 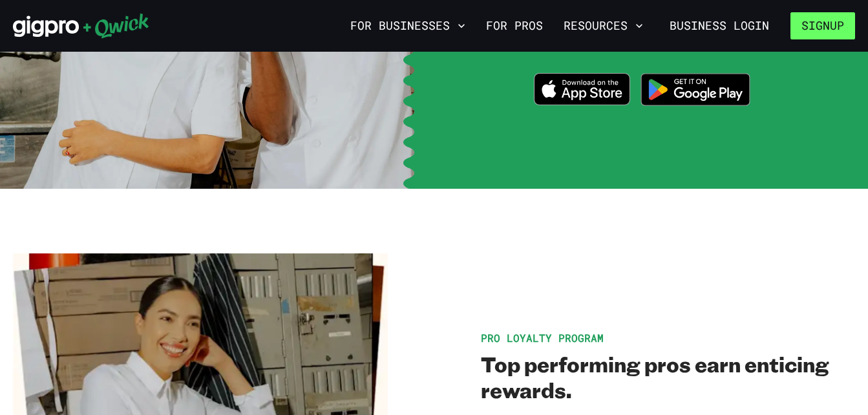 I want to click on a: For Pros, so click(x=515, y=26).